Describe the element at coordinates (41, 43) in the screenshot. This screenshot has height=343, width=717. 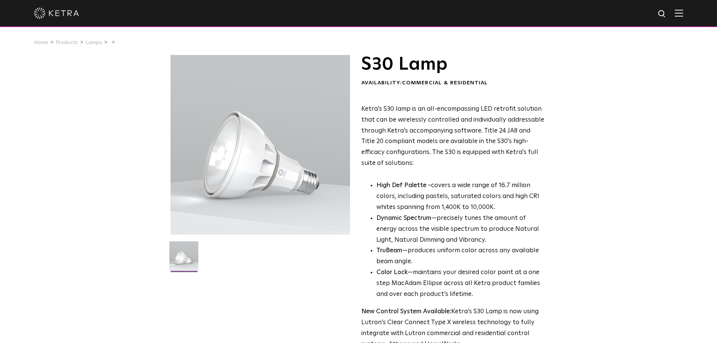
I see `a: Home` at that location.